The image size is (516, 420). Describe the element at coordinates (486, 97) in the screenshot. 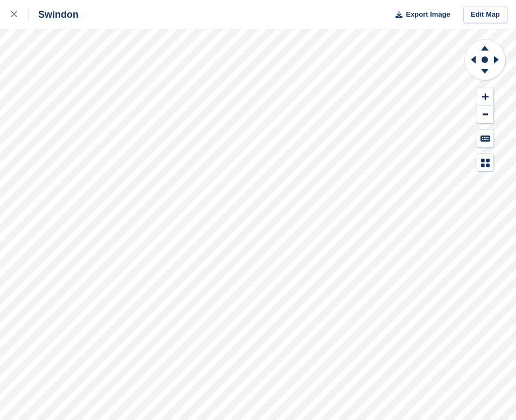

I see `button: Zoom In` at that location.